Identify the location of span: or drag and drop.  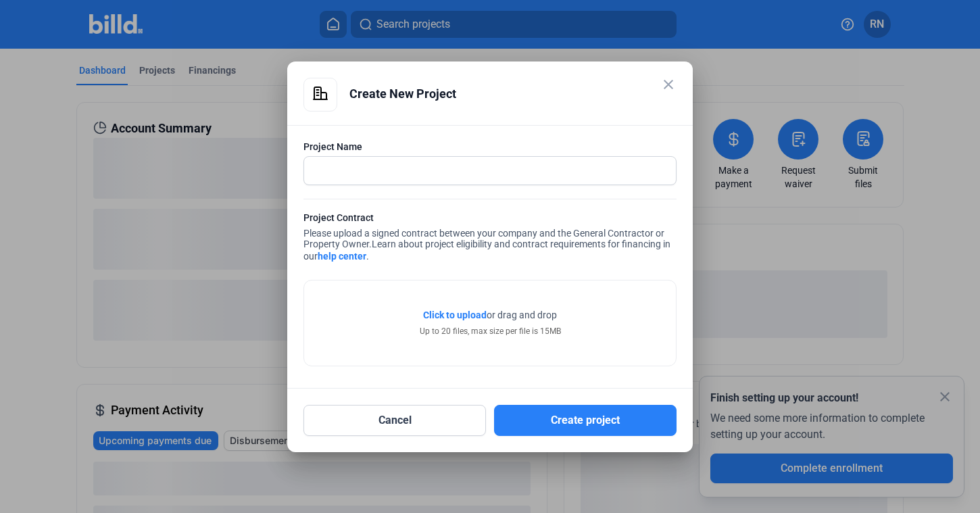
(522, 315).